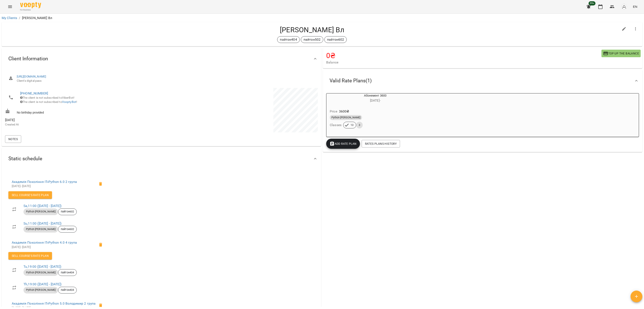 This screenshot has width=644, height=309. Describe the element at coordinates (288, 39) in the screenshot. I see `p: пайтон404` at that location.